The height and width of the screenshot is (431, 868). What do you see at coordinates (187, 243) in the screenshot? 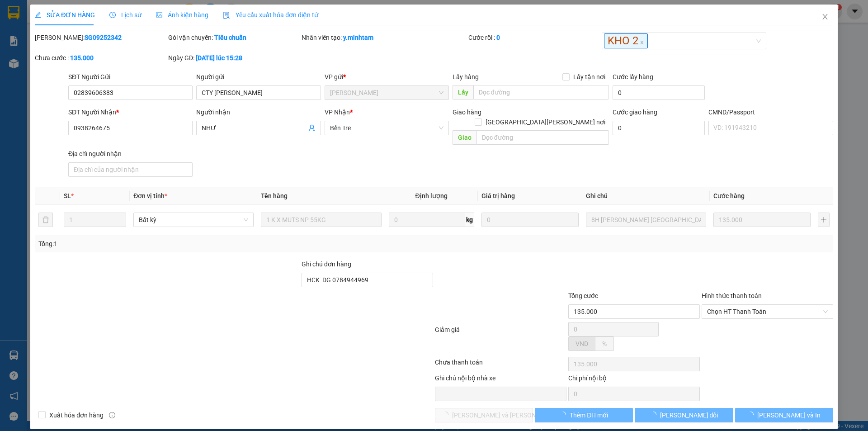
I see `div: Tổng: 1` at bounding box center [187, 243].